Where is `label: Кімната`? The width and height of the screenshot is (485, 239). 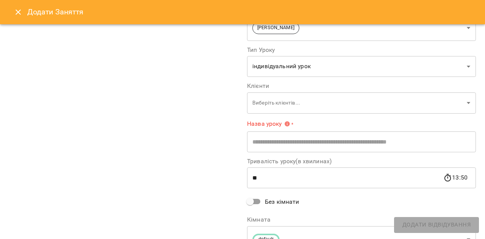 label: Кімната is located at coordinates (361, 220).